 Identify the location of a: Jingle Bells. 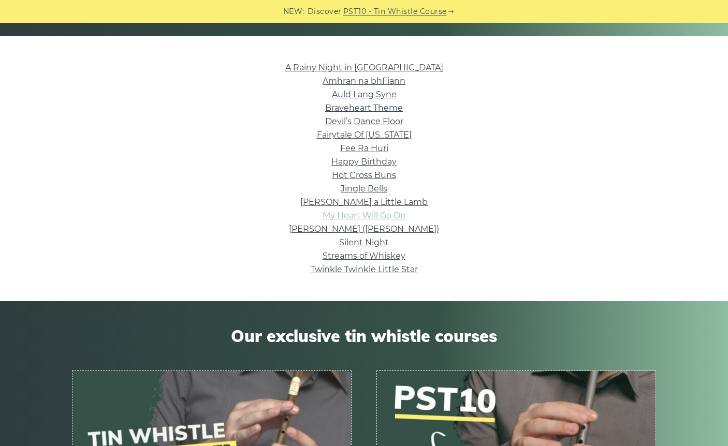
(364, 188).